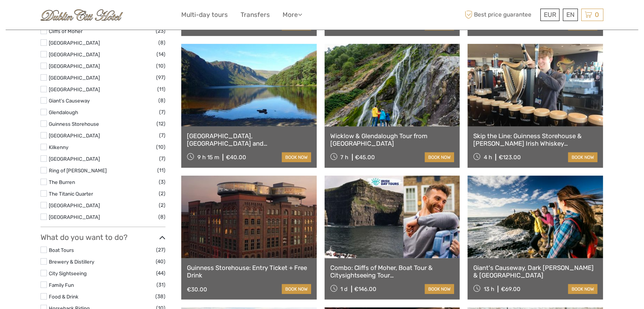 This screenshot has height=309, width=644. Describe the element at coordinates (509, 157) in the screenshot. I see `div: €123.00` at that location.